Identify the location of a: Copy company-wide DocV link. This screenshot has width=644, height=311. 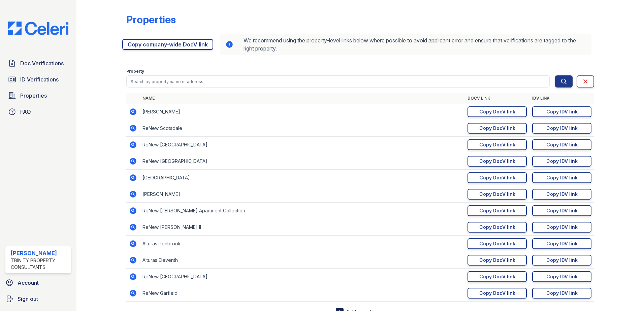
(168, 45).